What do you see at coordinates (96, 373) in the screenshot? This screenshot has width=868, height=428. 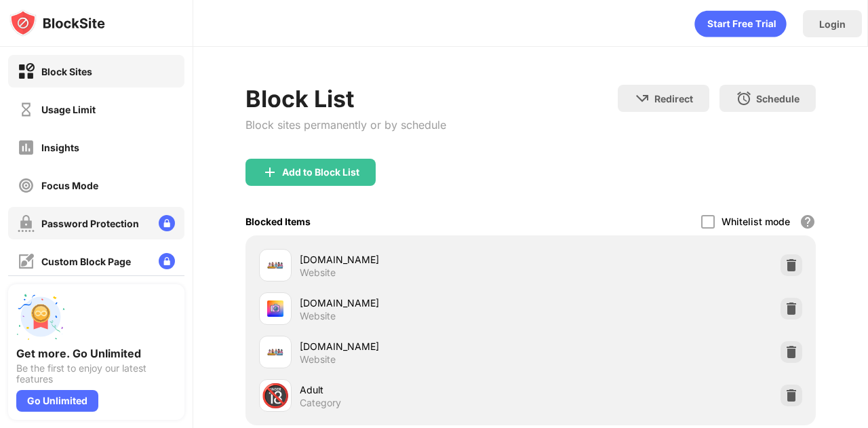 I see `div: Be the first to enjoy our latest features` at bounding box center [96, 373].